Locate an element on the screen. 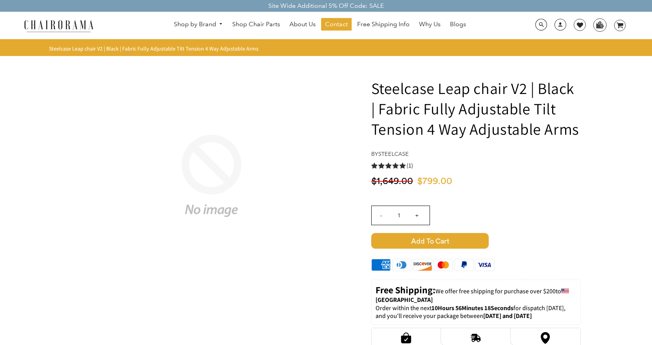 This screenshot has width=652, height=345. button: Add to Cart is located at coordinates (476, 241).